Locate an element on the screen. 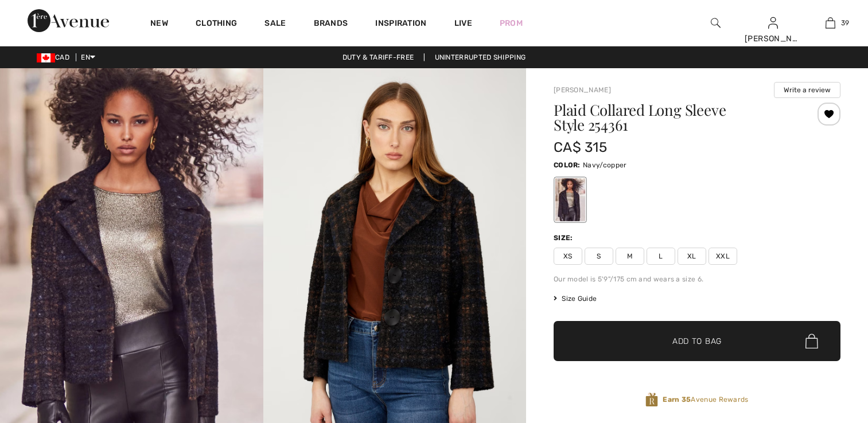 The image size is (868, 423). span: XL is located at coordinates (692, 257).